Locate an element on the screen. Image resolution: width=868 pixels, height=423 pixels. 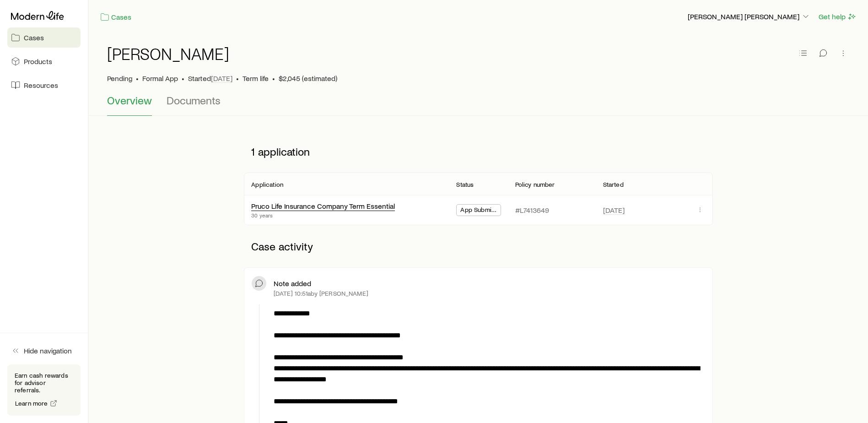
p: Policy number is located at coordinates (535, 184).